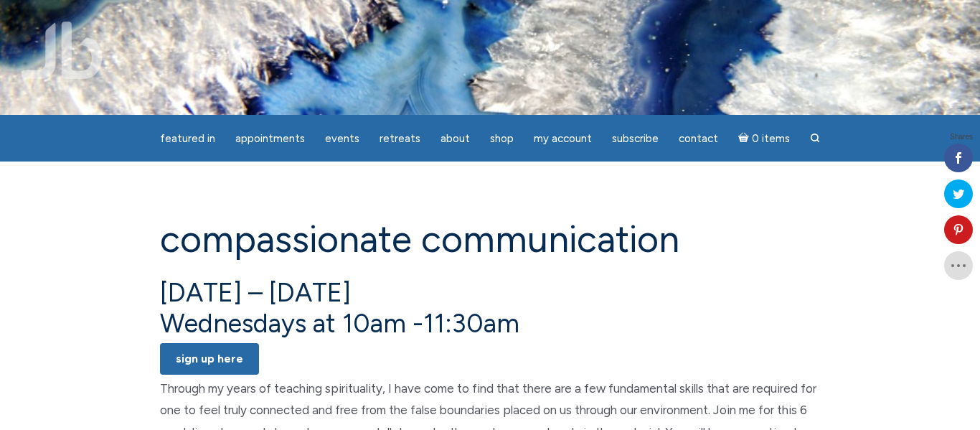  Describe the element at coordinates (698, 138) in the screenshot. I see `a: Contact` at that location.